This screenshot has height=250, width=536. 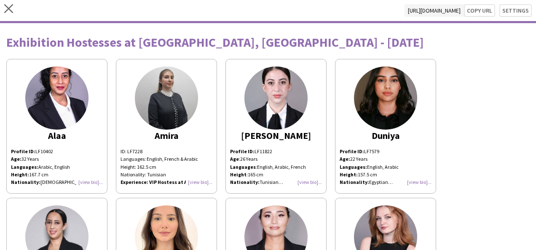 What do you see at coordinates (385, 152) in the screenshot?
I see `p: LF7579` at bounding box center [385, 152].